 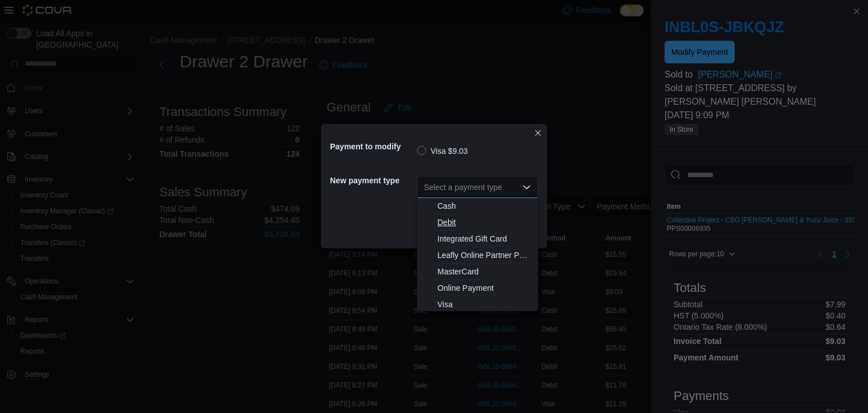 What do you see at coordinates (484, 223) in the screenshot?
I see `span: Debit` at bounding box center [484, 223].